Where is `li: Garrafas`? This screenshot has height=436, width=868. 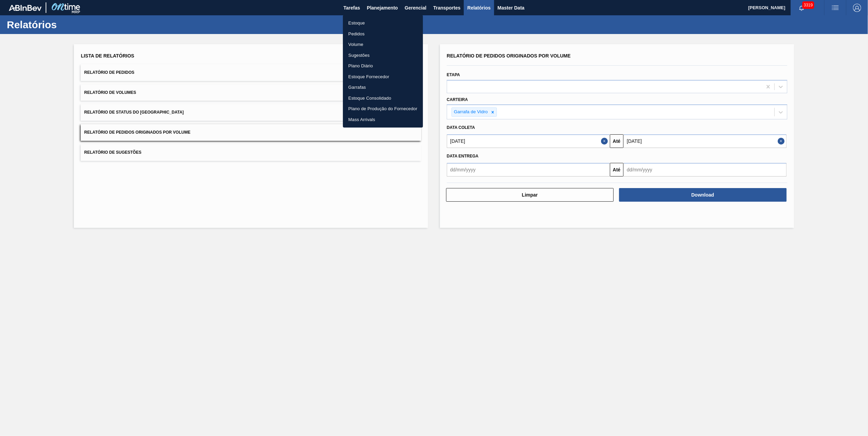
li: Garrafas is located at coordinates (382, 88).